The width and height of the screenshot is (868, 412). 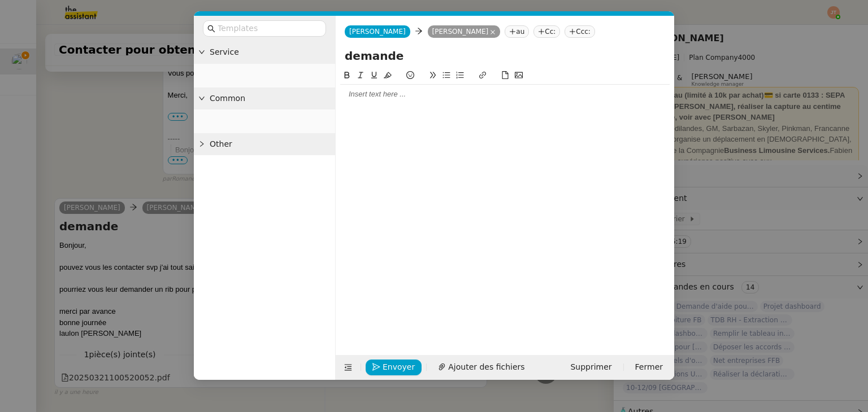 I want to click on span: Ajouter des fichiers, so click(x=486, y=367).